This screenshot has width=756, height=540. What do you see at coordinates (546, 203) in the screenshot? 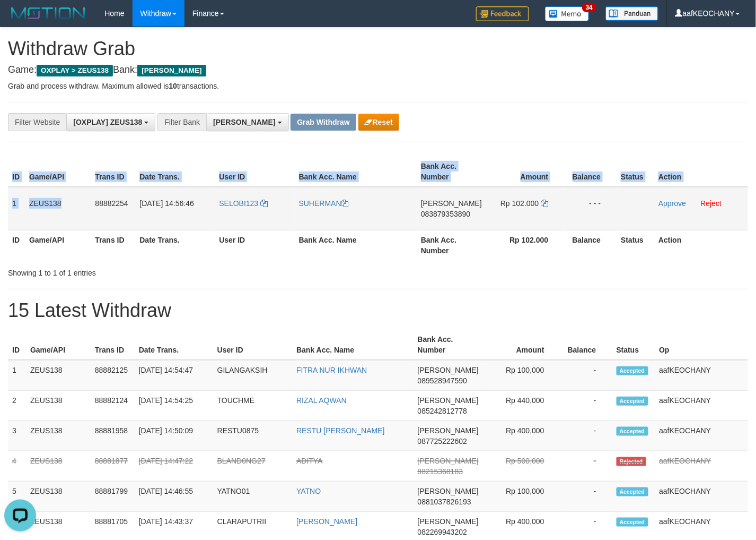
I see `a: Copy 102000 to clipboard` at bounding box center [546, 203].